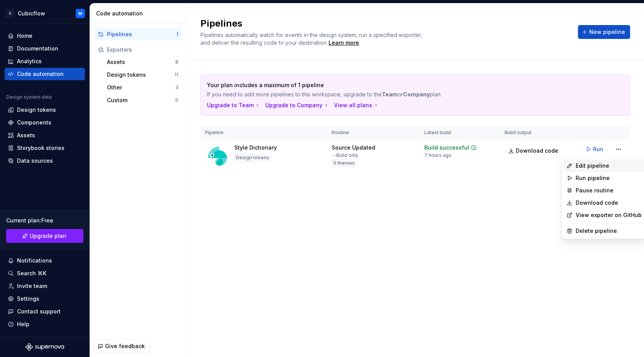  I want to click on div: Delete pipeline, so click(608, 231).